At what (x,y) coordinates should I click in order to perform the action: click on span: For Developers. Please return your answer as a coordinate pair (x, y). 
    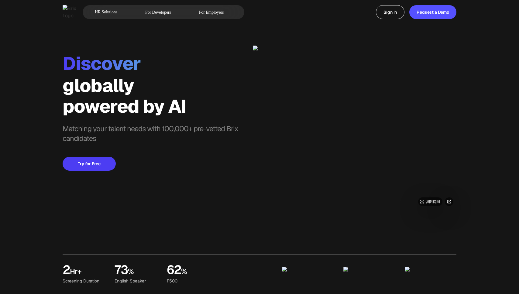
    Looking at the image, I should click on (158, 12).